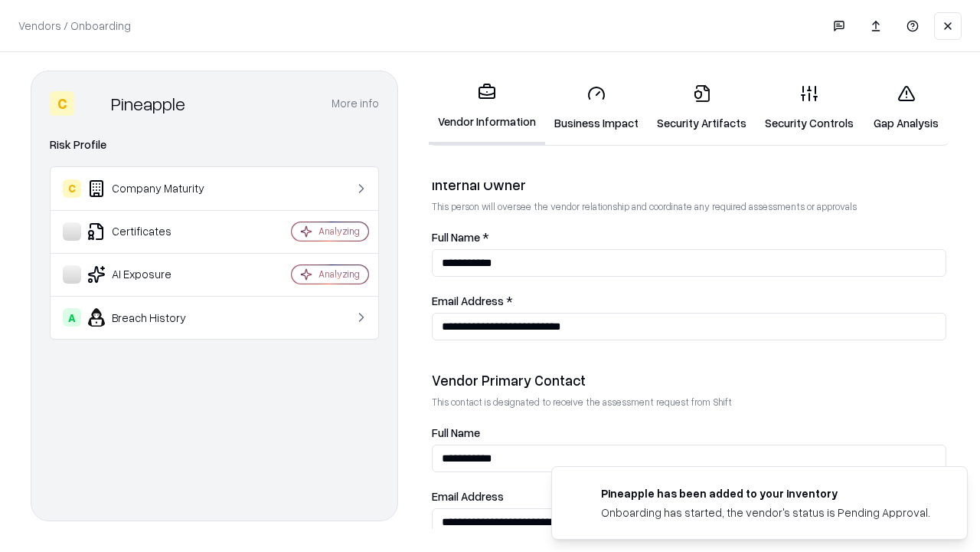 Image resolution: width=980 pixels, height=552 pixels. Describe the element at coordinates (93, 103) in the screenshot. I see `img: Pineapple` at that location.